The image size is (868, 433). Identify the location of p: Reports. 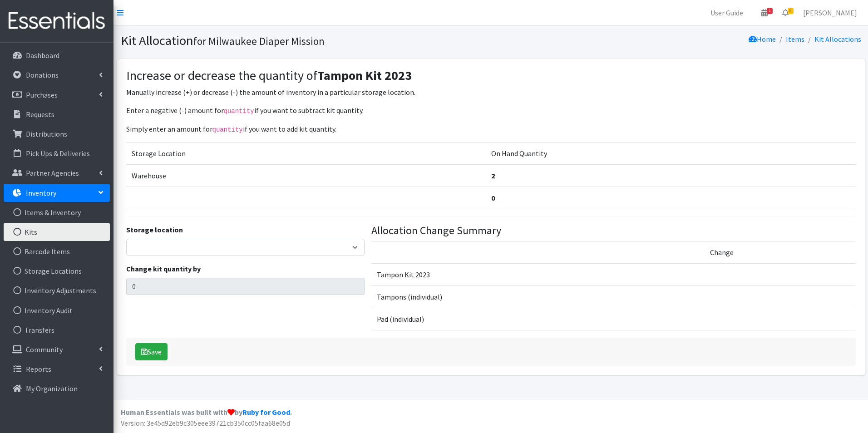
(39, 370).